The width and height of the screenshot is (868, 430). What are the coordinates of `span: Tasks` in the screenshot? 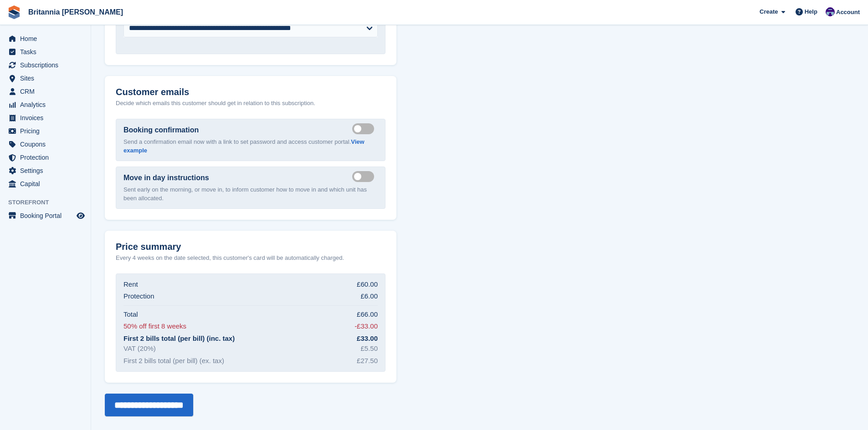 It's located at (48, 52).